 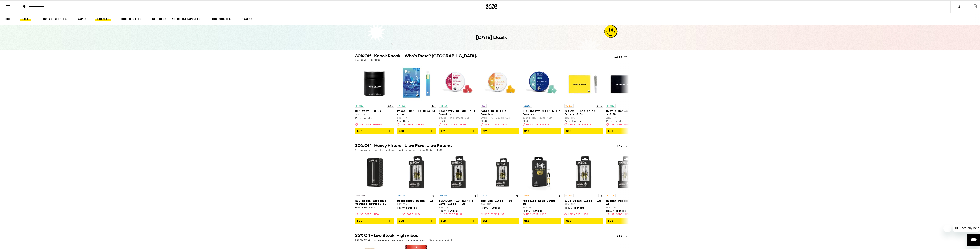 I want to click on p: Acapulco Gold Ultra - 1g, so click(x=542, y=202).